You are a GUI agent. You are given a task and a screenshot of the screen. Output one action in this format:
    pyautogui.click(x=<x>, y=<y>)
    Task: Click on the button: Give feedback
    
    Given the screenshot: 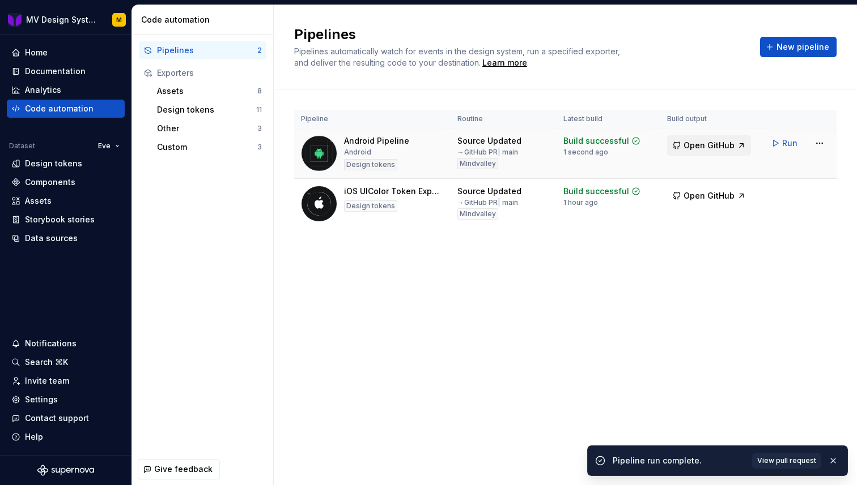 What is the action you would take?
    pyautogui.click(x=178, y=470)
    